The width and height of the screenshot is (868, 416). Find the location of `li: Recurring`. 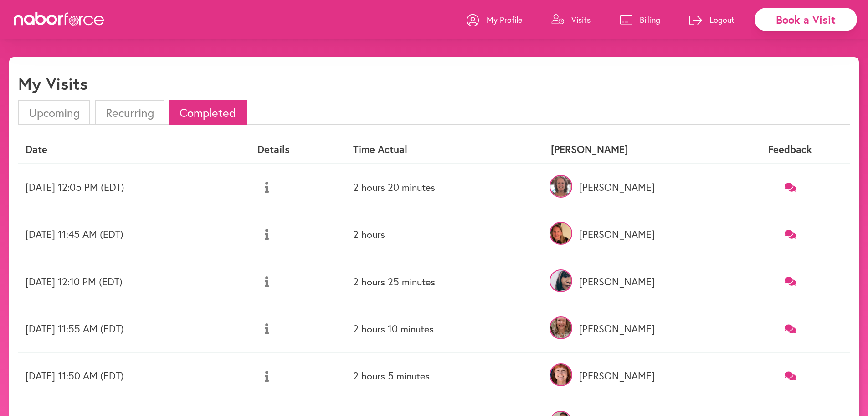

li: Recurring is located at coordinates (130, 112).